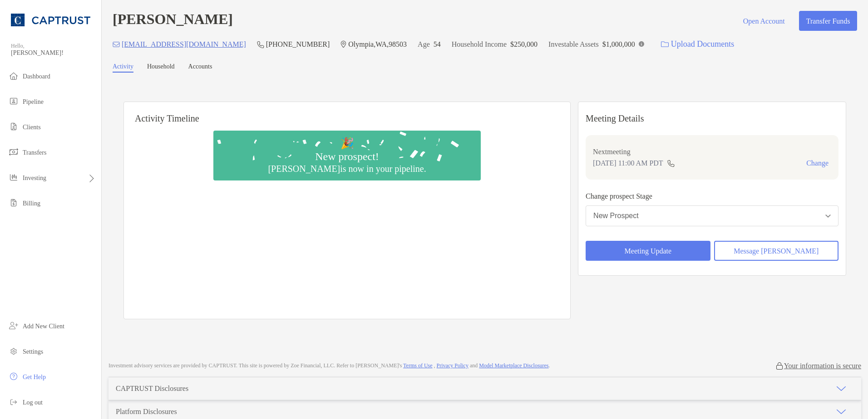 The width and height of the screenshot is (868, 419). I want to click on img: transfers icon, so click(14, 152).